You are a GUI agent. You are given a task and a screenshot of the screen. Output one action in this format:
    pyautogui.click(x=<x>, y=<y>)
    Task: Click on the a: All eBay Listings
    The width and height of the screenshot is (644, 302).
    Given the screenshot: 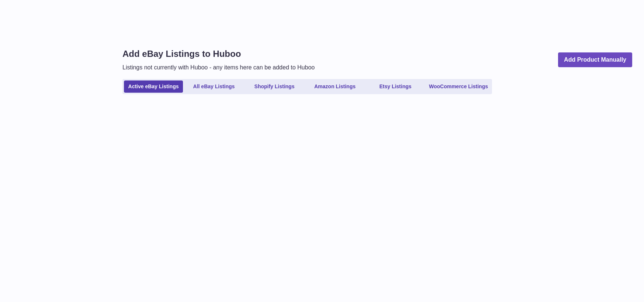 What is the action you would take?
    pyautogui.click(x=214, y=86)
    